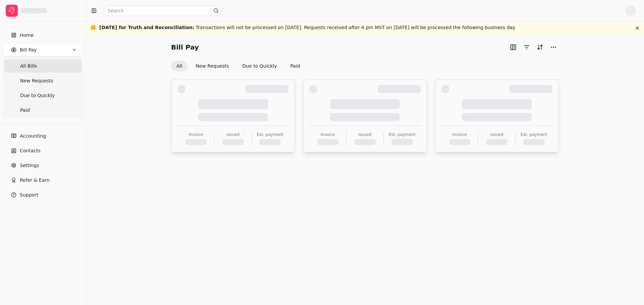  What do you see at coordinates (43, 136) in the screenshot?
I see `a: Accounting` at bounding box center [43, 136].